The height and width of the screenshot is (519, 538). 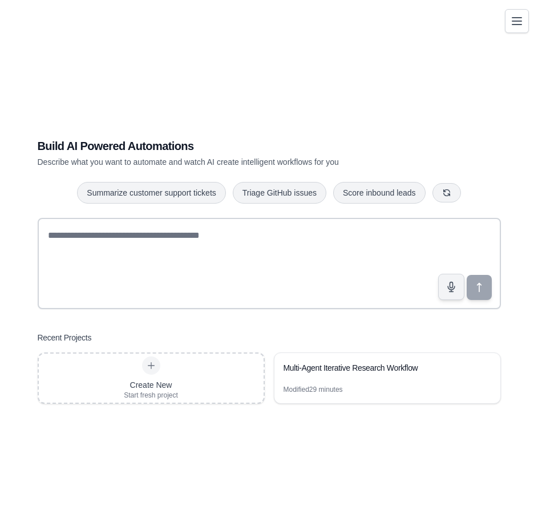 What do you see at coordinates (447, 193) in the screenshot?
I see `button: Get new suggestions` at bounding box center [447, 193].